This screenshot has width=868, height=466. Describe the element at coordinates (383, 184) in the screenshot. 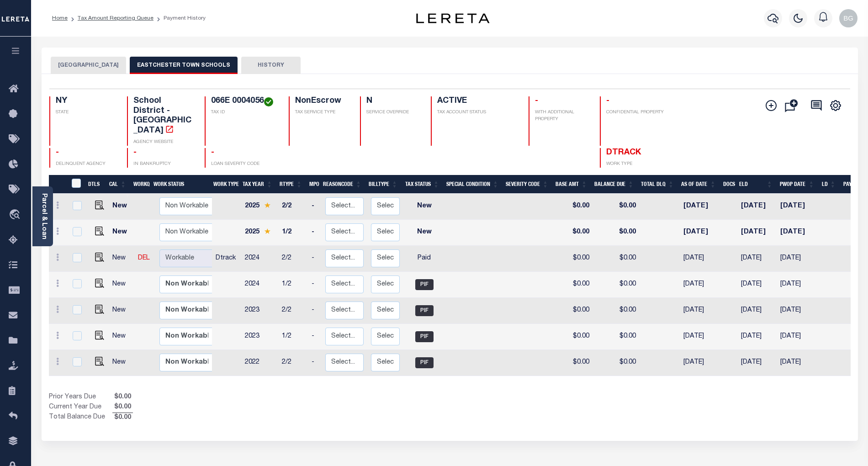

I see `th: BillType: activate to sort column ascending` at that location.